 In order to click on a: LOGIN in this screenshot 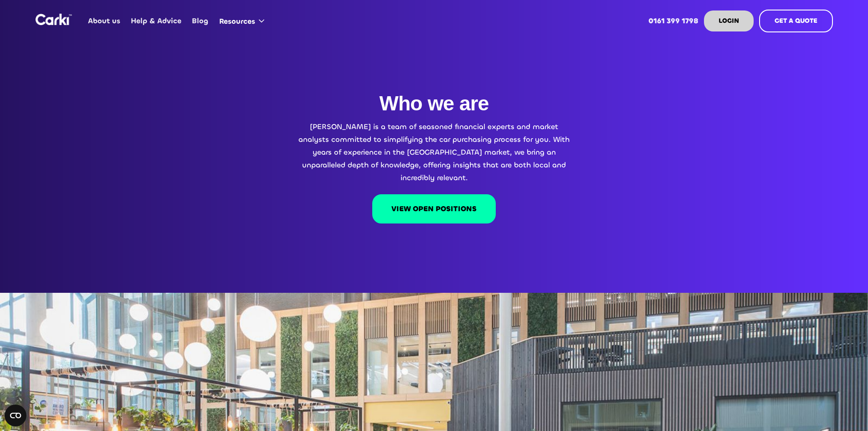, I will do `click(729, 21)`.